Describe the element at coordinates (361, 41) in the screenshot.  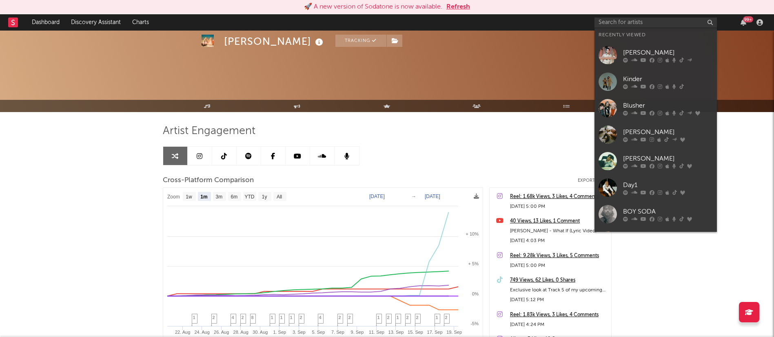
I see `button: Tracking` at that location.